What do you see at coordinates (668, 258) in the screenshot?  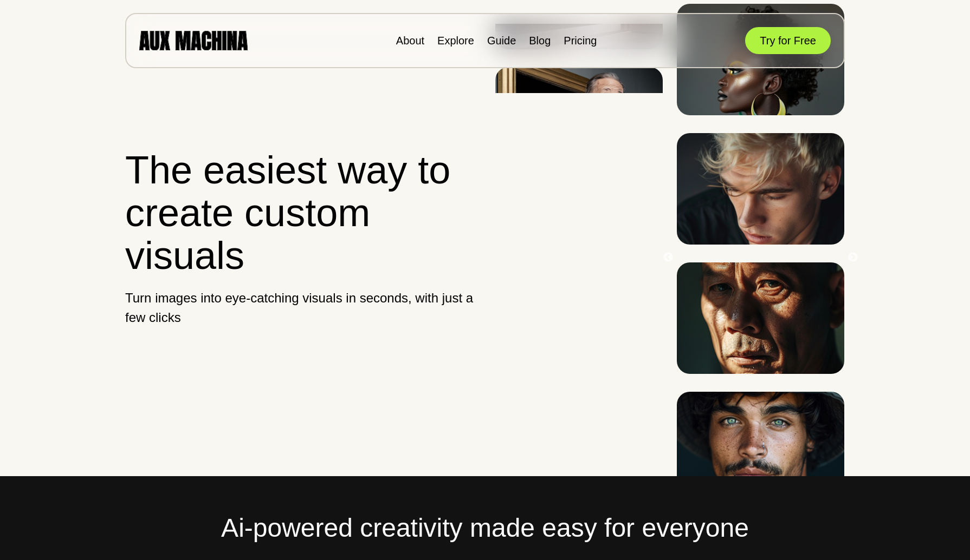 I see `button: Previous` at bounding box center [668, 258].